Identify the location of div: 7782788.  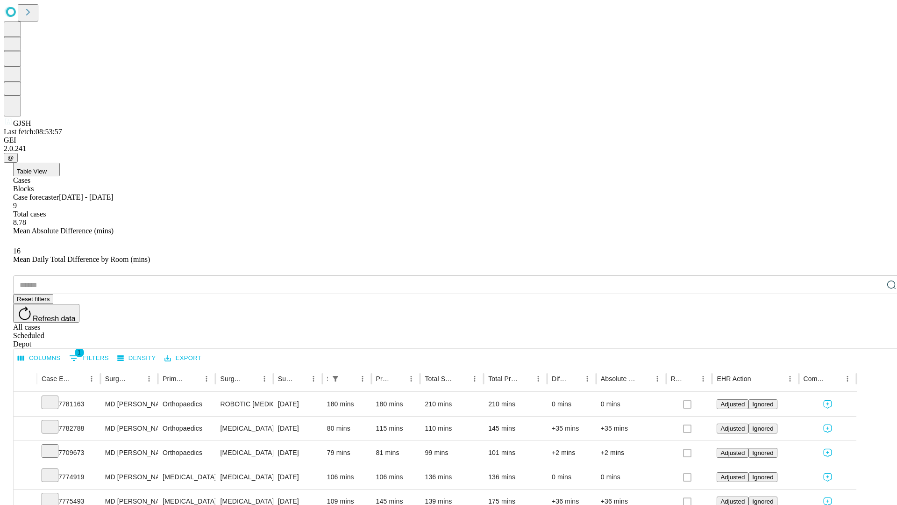
(69, 428).